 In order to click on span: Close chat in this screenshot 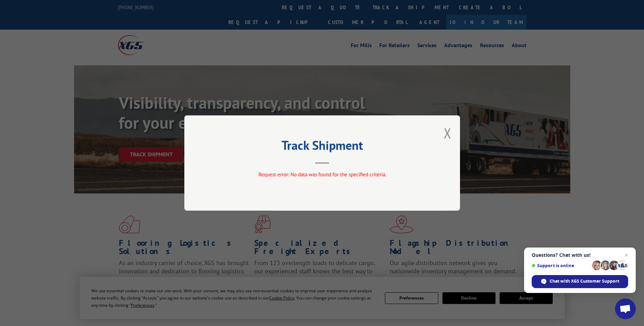, I will do `click(626, 255)`.